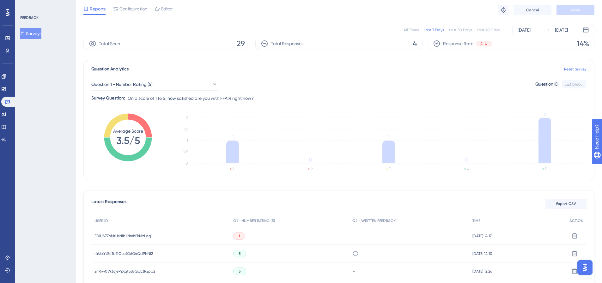  What do you see at coordinates (128, 141) in the screenshot?
I see `tspan: 3.5/5` at bounding box center [128, 141].